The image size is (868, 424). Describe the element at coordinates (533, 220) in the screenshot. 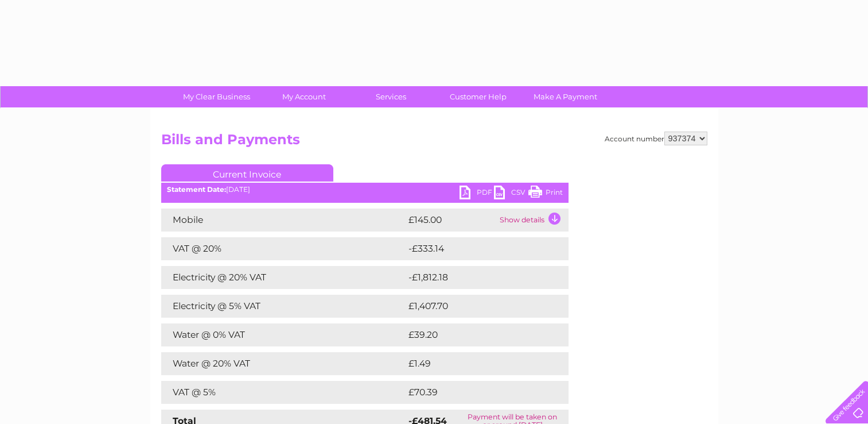

I see `td: Show details` at that location.